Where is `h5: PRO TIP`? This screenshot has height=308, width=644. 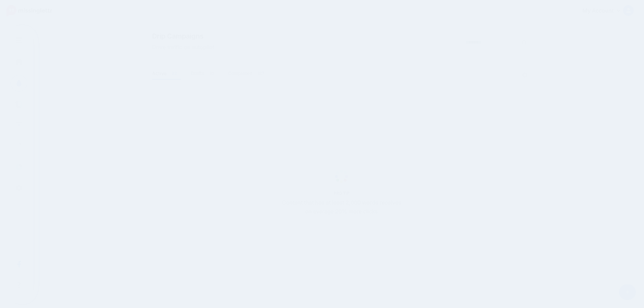
h5: PRO TIP is located at coordinates (341, 193).